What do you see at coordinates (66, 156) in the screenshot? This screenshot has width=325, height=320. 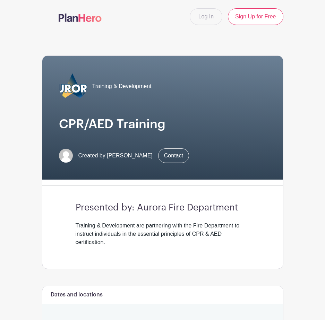 I see `img: default-ce2991bfa6775e67f084385cd625a349d9dcbb7a52a09fb2fda1e96e2d18dcdb.png` at bounding box center [66, 156].